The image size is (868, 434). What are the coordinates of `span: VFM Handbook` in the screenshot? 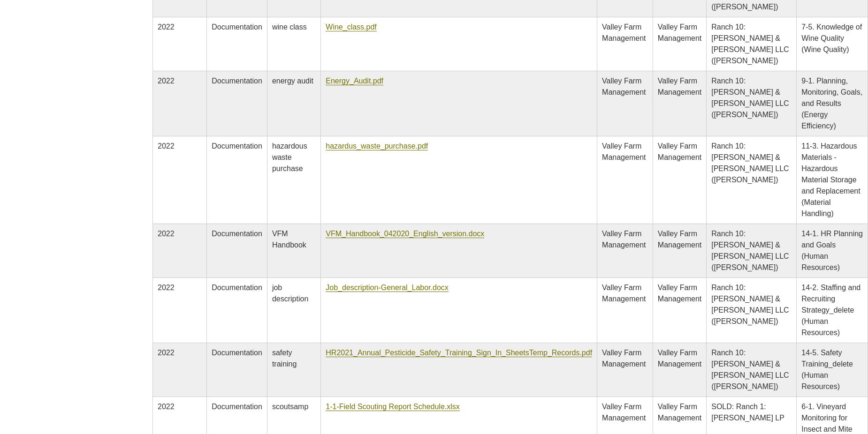 It's located at (289, 239).